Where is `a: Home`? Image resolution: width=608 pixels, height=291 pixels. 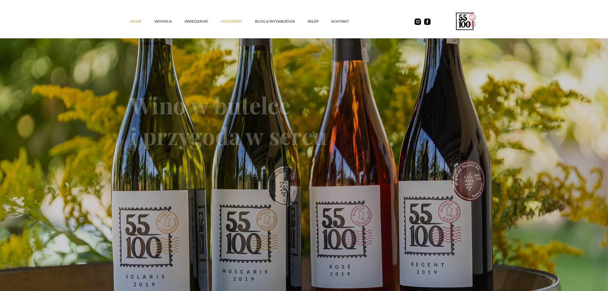
a: Home is located at coordinates (142, 21).